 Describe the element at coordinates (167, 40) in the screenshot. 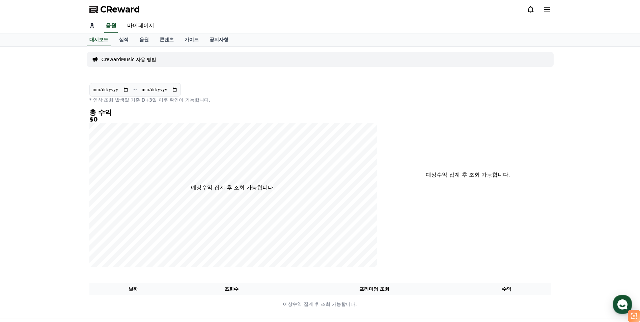

I see `a: 콘텐츠` at that location.